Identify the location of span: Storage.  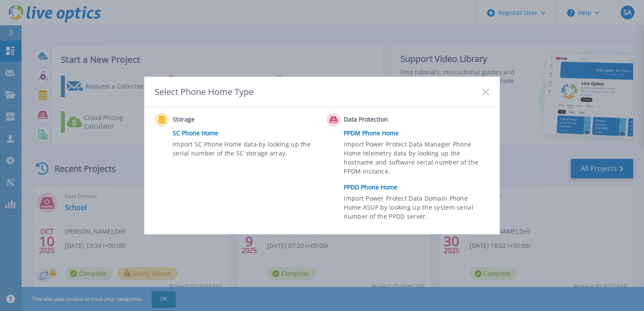
(216, 120).